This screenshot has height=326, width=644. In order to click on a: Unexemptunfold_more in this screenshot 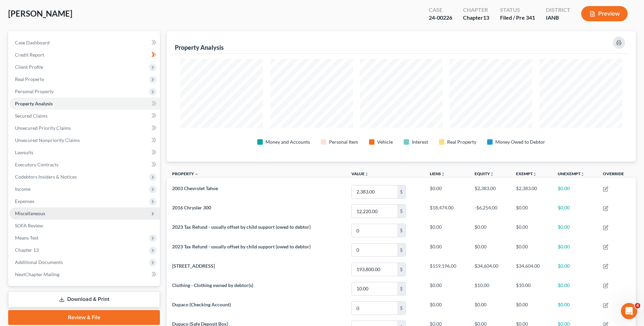, I will do `click(571, 174)`.